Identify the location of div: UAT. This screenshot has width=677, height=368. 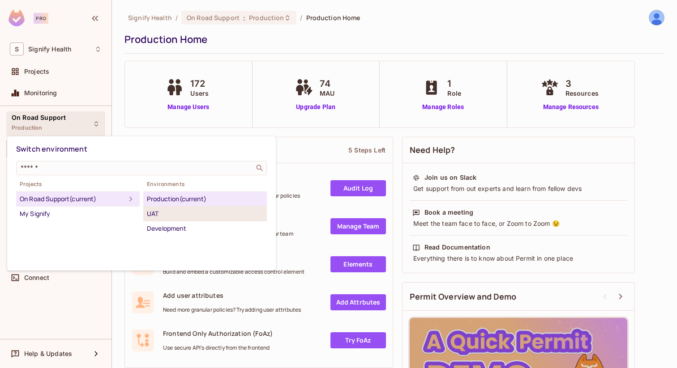
(205, 214).